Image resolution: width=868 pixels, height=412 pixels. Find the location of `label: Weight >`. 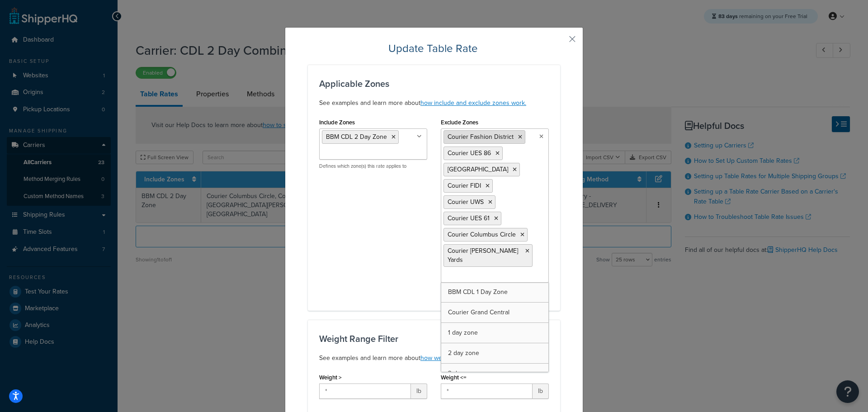

label: Weight > is located at coordinates (331, 377).